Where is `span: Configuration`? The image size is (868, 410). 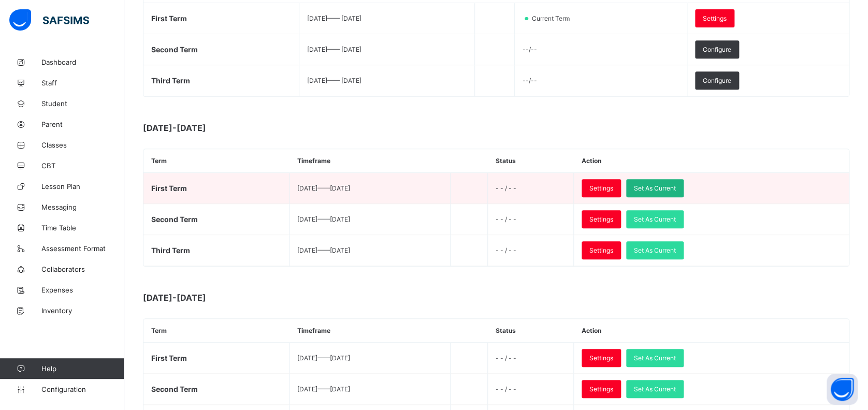 span: Configuration is located at coordinates (83, 390).